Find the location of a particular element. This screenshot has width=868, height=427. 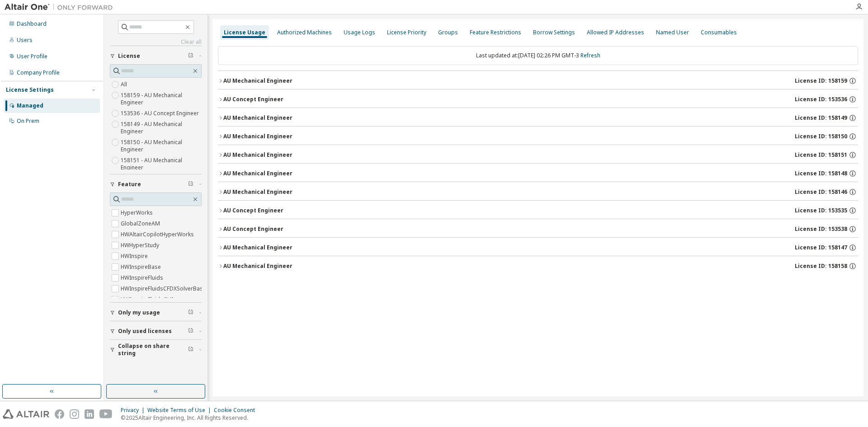

span: License ID: 158147 is located at coordinates (821, 247).